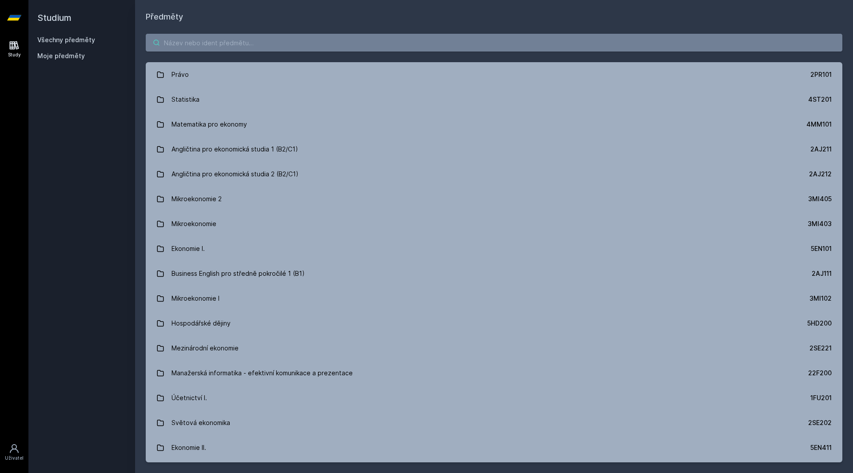  I want to click on div: Business English pro středně pokročilé 1 (B1), so click(238, 274).